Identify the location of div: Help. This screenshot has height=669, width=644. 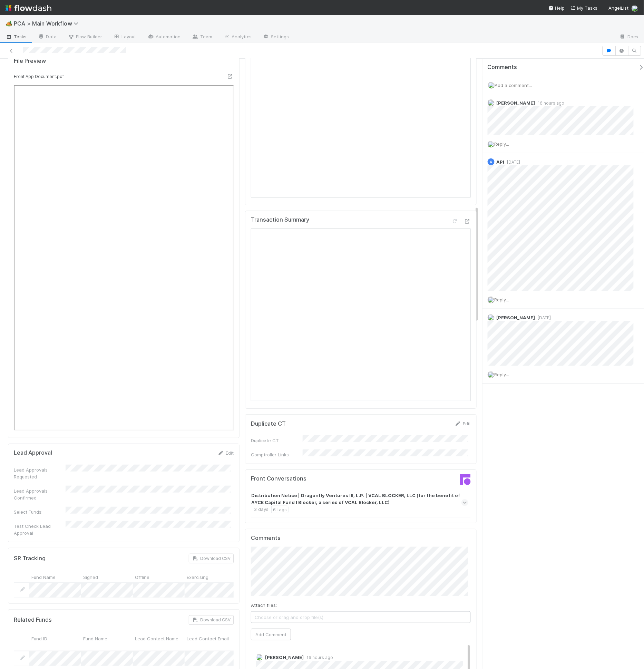
(557, 8).